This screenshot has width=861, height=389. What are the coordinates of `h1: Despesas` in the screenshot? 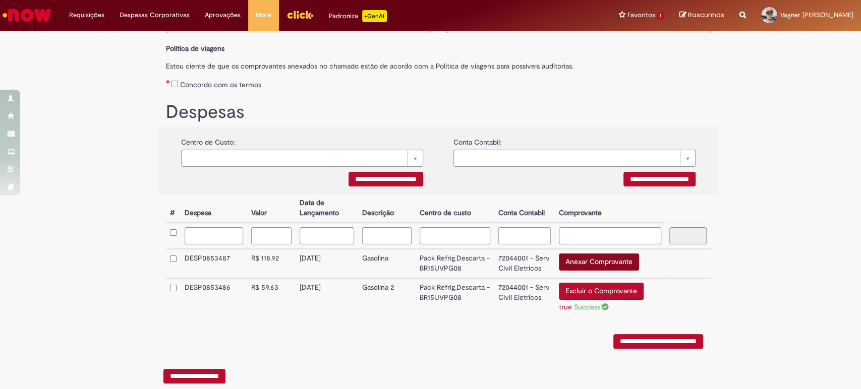 It's located at (438, 113).